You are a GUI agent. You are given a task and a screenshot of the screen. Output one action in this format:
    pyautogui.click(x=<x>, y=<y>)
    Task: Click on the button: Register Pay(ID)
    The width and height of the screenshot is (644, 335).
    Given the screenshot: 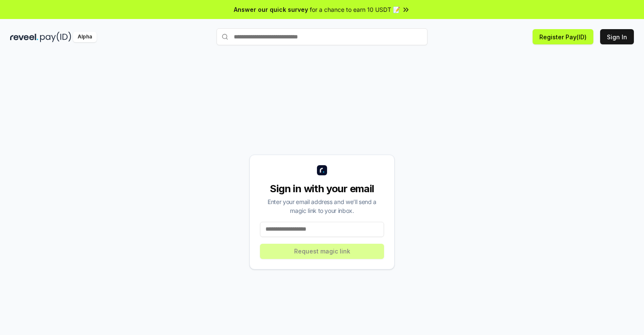 What is the action you would take?
    pyautogui.click(x=563, y=37)
    